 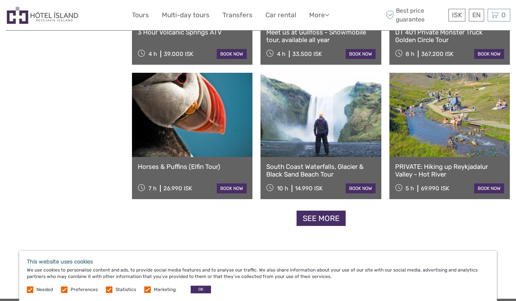 I want to click on span: Best price guarantee, so click(x=415, y=15).